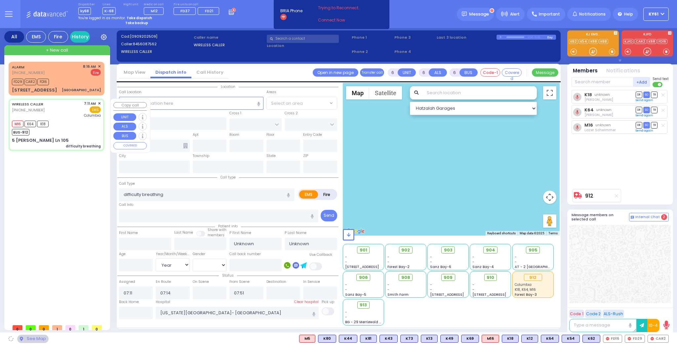  I want to click on span: K18, so click(43, 124).